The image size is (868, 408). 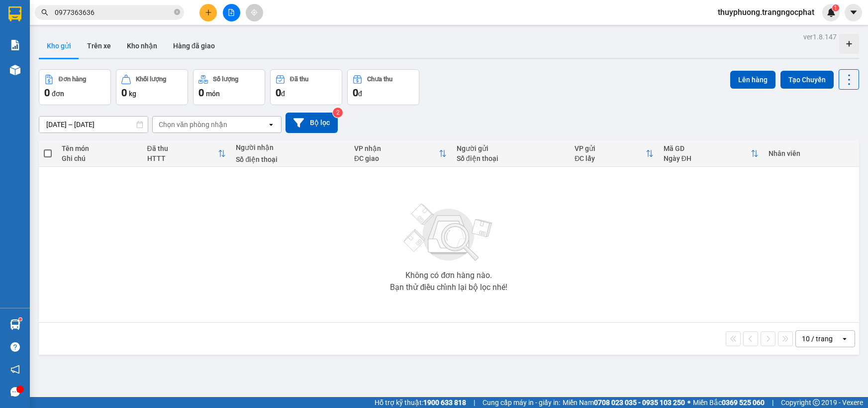 What do you see at coordinates (835, 8) in the screenshot?
I see `span: 1` at bounding box center [835, 8].